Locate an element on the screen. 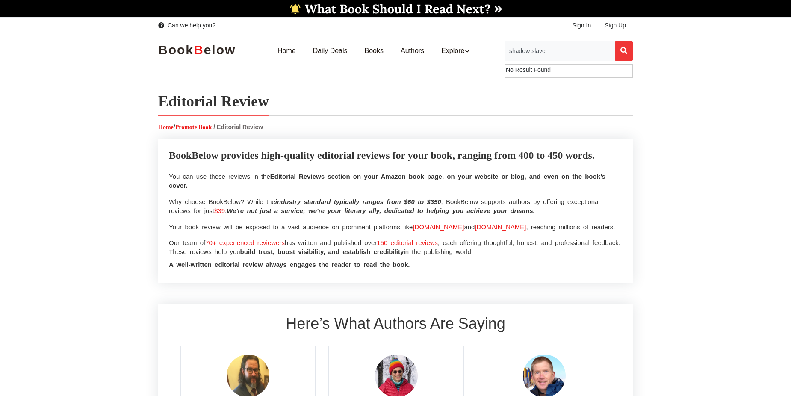  p: BookBelow provides high-quality editorial reviews for your book, ranging from 400 to 450 words. is located at coordinates (396, 155).